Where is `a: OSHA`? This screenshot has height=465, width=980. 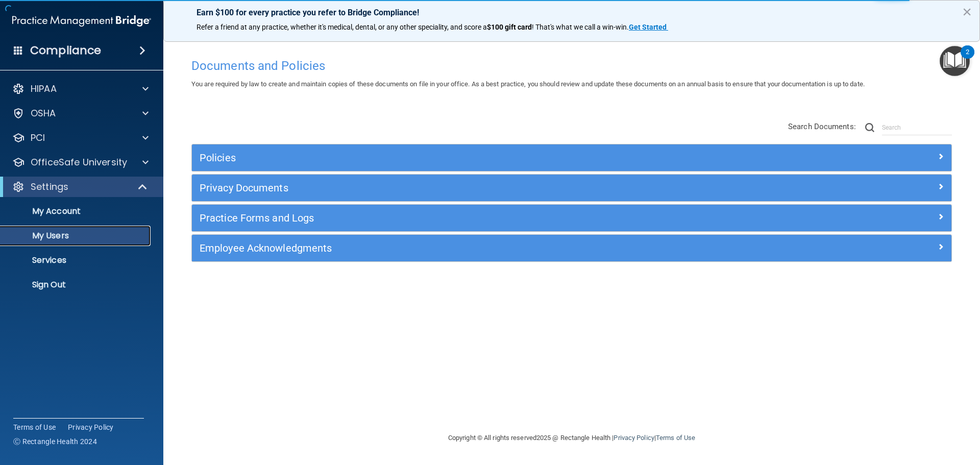
a: OSHA is located at coordinates (80, 113).